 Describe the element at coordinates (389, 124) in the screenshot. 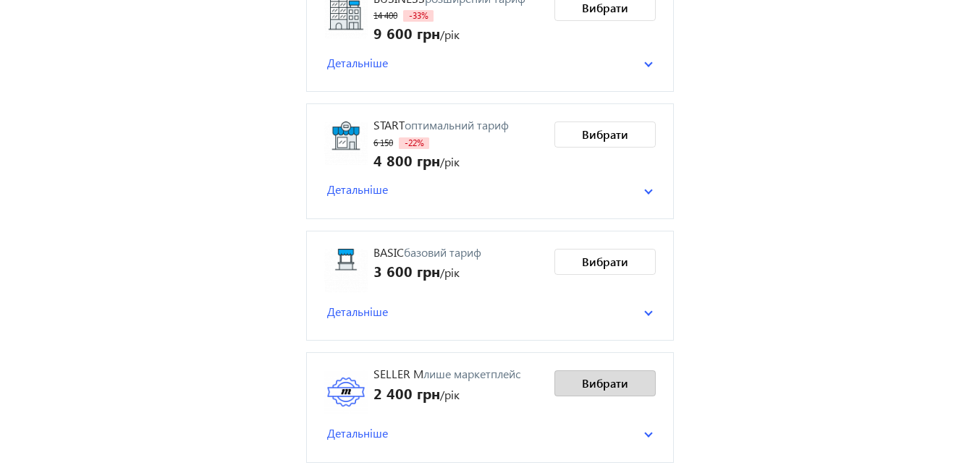

I see `span: Start` at that location.